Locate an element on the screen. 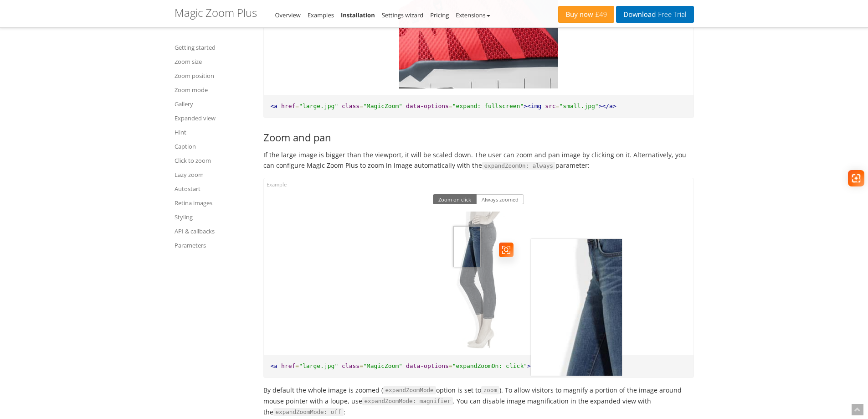 The width and height of the screenshot is (868, 419). a: Parameters is located at coordinates (213, 245).